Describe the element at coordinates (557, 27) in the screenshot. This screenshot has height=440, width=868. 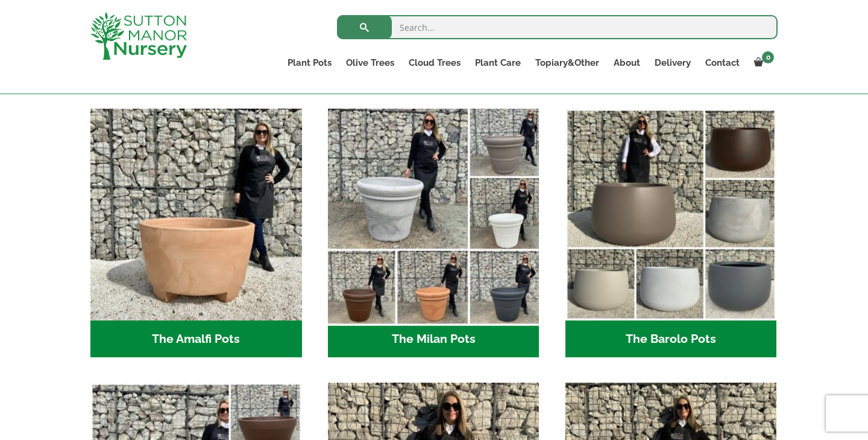
I see `input: Search...` at that location.